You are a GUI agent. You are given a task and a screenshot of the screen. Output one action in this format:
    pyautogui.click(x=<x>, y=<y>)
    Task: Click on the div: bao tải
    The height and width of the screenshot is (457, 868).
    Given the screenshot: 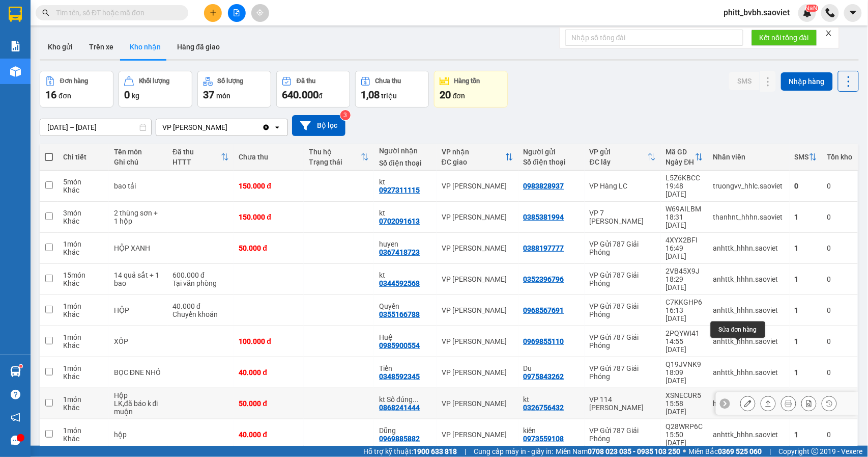 What is the action you would take?
    pyautogui.click(x=138, y=186)
    